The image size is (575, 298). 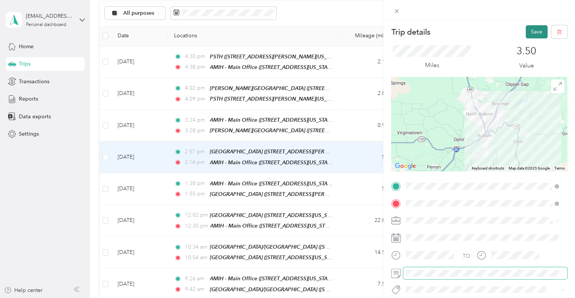 I want to click on a: Terms (opens in new tab), so click(x=559, y=168).